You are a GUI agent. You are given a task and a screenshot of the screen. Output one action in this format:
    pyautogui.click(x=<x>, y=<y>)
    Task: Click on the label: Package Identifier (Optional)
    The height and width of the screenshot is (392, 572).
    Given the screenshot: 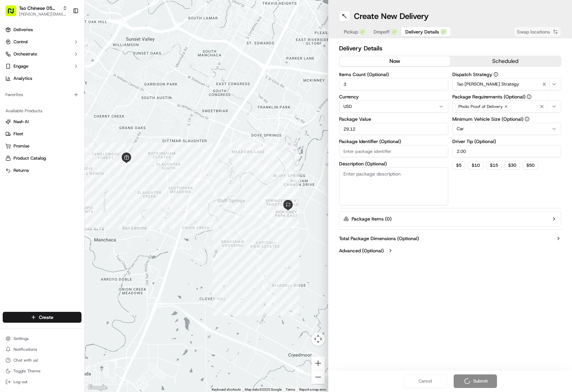 What is the action you would take?
    pyautogui.click(x=394, y=142)
    